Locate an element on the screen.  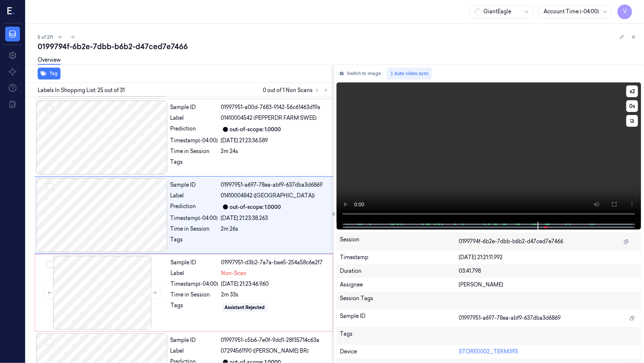
button: 0s is located at coordinates (632, 106).